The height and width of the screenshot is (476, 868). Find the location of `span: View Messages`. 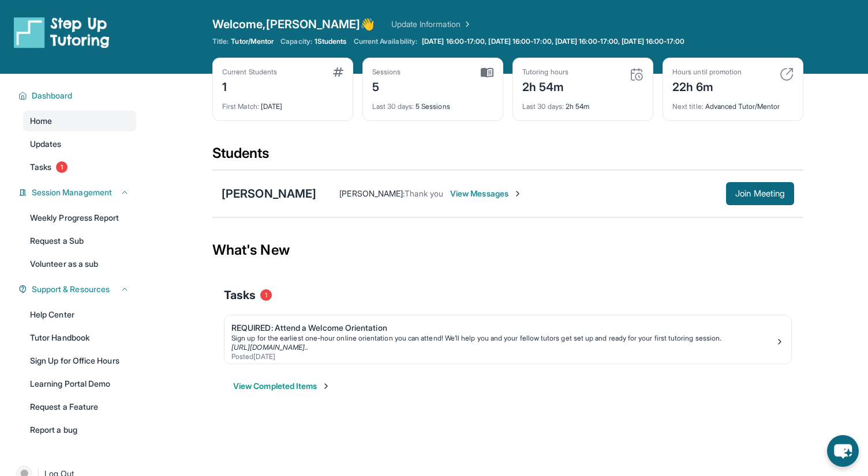

span: View Messages is located at coordinates (486, 194).